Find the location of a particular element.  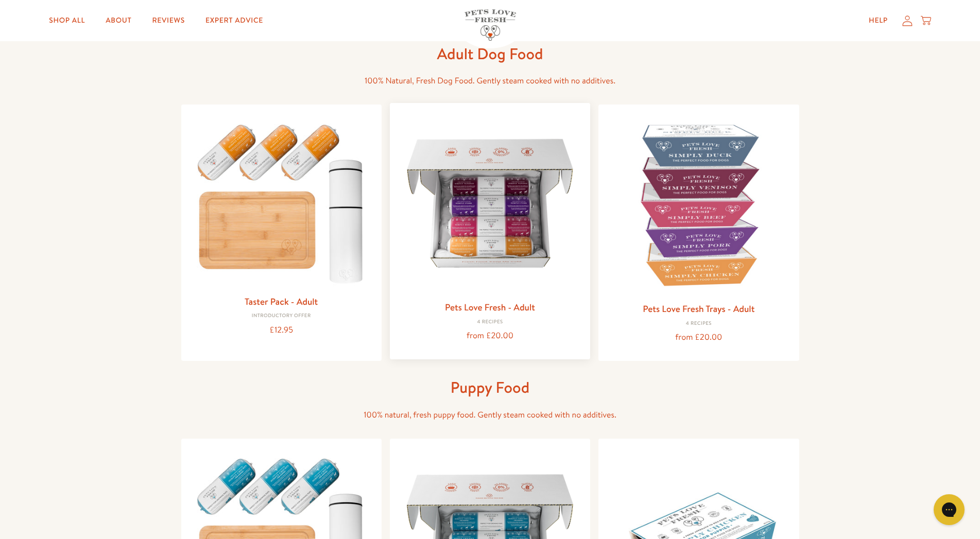

a: About is located at coordinates (118, 20).